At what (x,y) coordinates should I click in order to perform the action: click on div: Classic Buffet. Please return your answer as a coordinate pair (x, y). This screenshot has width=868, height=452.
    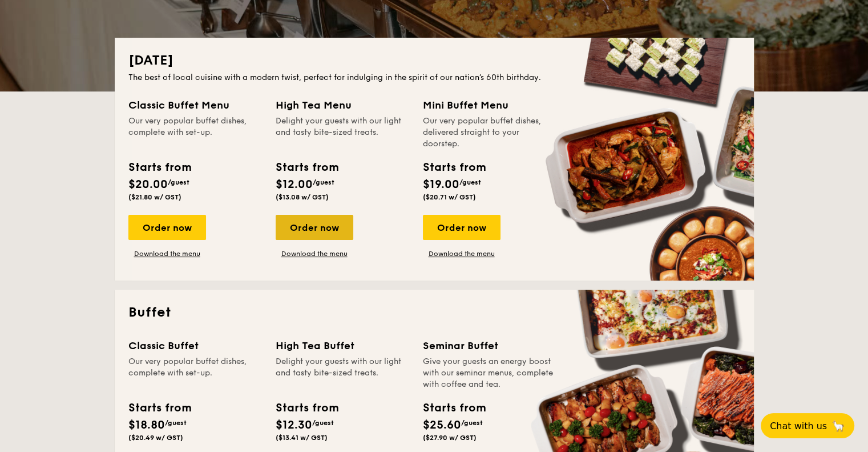
    Looking at the image, I should click on (195, 346).